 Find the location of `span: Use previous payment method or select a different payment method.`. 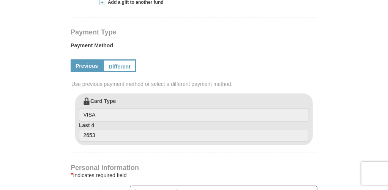

span: Use previous payment method or select a different payment method. is located at coordinates (195, 84).